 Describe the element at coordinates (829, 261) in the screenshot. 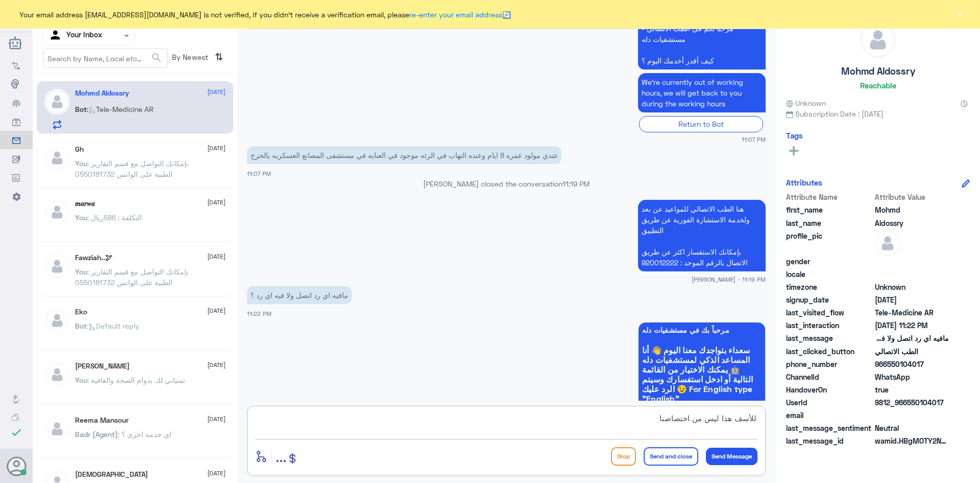

I see `span: gender` at that location.